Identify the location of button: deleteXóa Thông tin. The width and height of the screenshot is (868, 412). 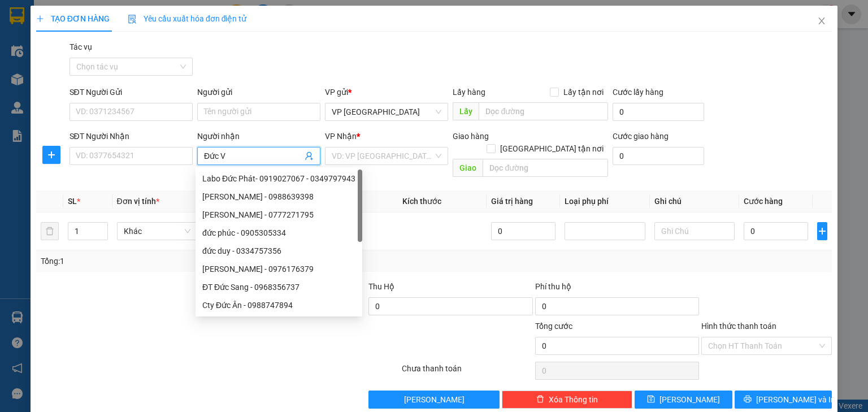
(567, 400).